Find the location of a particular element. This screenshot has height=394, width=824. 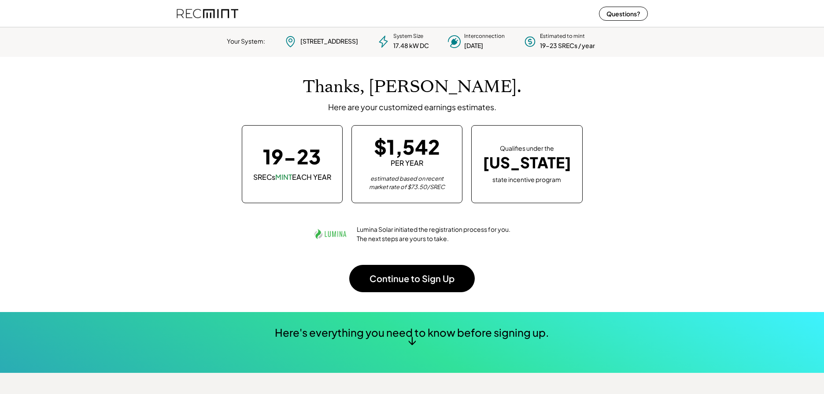

div: state incentive program is located at coordinates (527, 179).